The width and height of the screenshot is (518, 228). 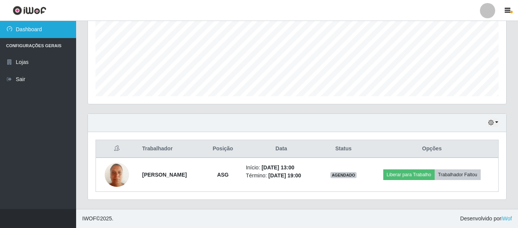 I want to click on span: IWOF, so click(x=89, y=218).